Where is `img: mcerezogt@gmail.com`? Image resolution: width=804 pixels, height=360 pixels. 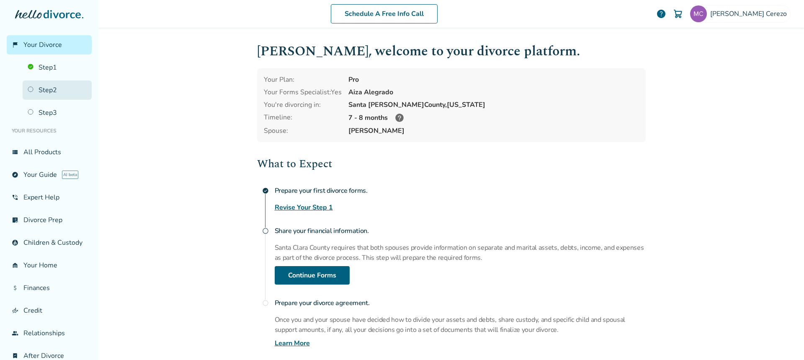
img: mcerezogt@gmail.com is located at coordinates (699, 14).